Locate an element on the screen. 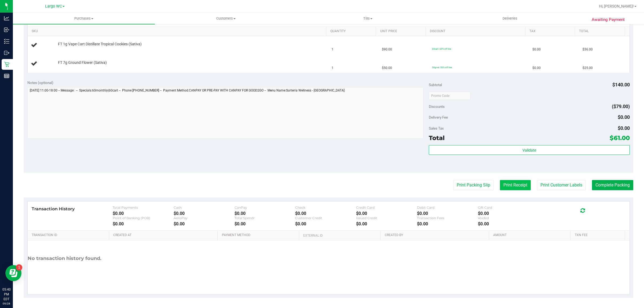 This screenshot has width=644, height=308. div: Point of Banking (POB) is located at coordinates (143, 218).